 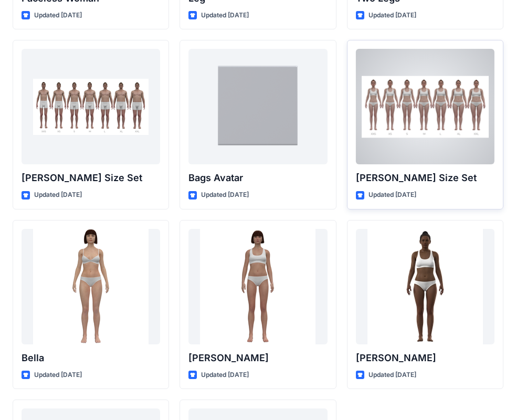 What do you see at coordinates (258, 107) in the screenshot?
I see `a: Bags Avatar` at bounding box center [258, 107].